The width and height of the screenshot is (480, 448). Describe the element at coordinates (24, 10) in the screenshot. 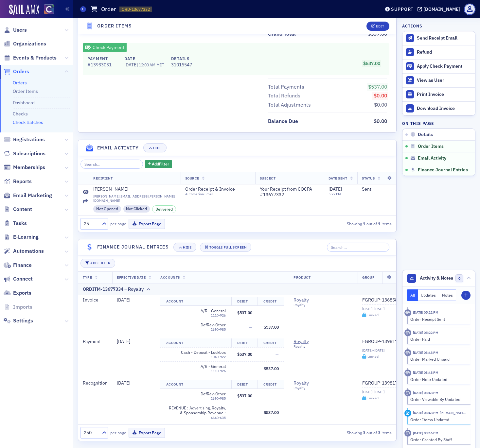

I see `img: SailAMX` at that location.